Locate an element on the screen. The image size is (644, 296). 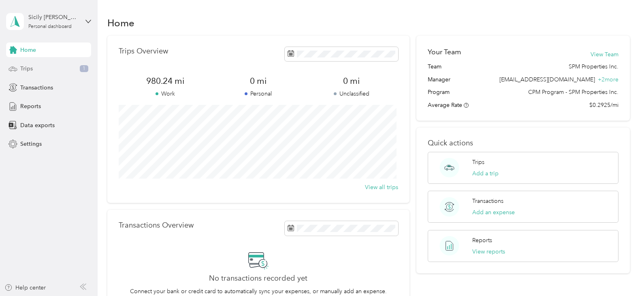
p: Trips Overview is located at coordinates (143, 51).